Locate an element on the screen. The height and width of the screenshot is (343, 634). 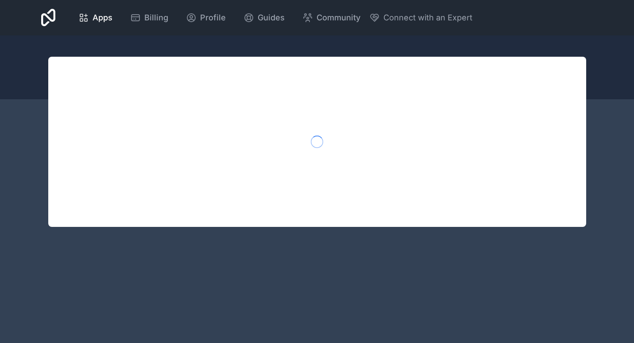
a: Guides is located at coordinates (264, 18).